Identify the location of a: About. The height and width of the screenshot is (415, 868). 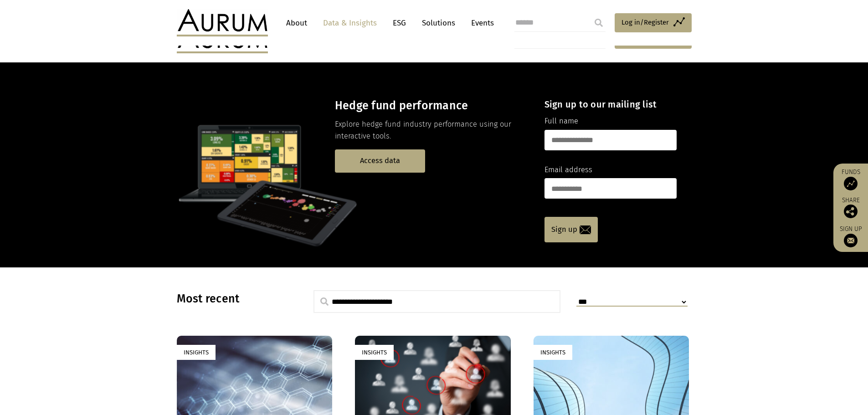
(296, 23).